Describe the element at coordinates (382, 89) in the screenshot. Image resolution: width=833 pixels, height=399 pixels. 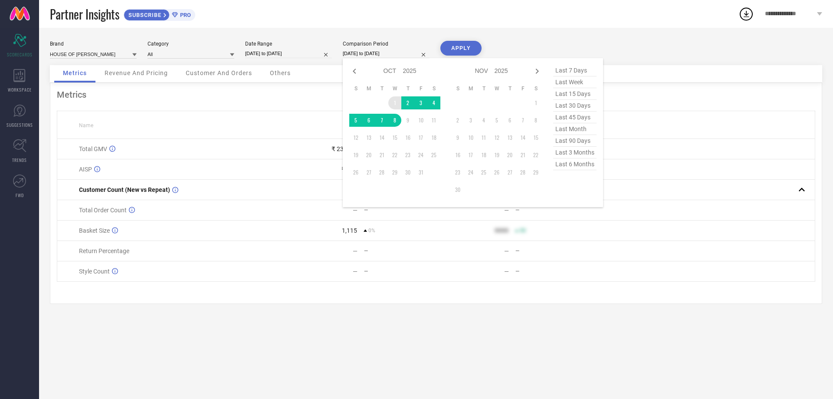
I see `th: Tuesday` at that location.